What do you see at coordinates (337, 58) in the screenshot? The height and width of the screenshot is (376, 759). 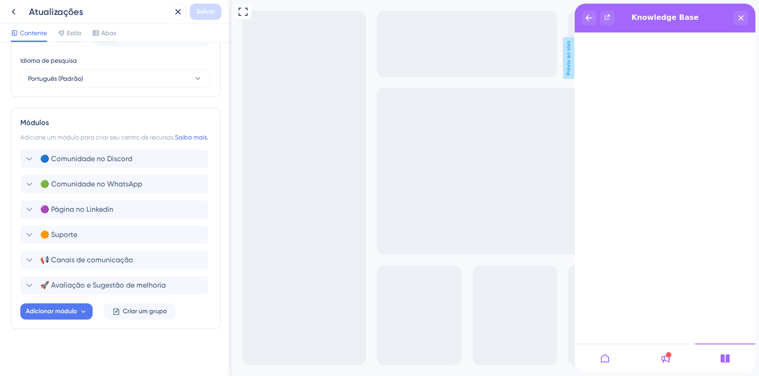 I see `font: Prévia ao vivo` at bounding box center [337, 58].